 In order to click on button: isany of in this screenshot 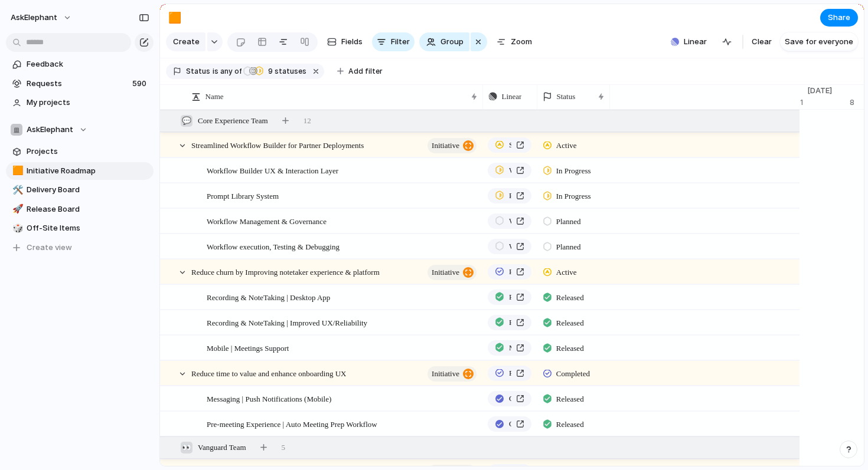, I will do `click(227, 72)`.